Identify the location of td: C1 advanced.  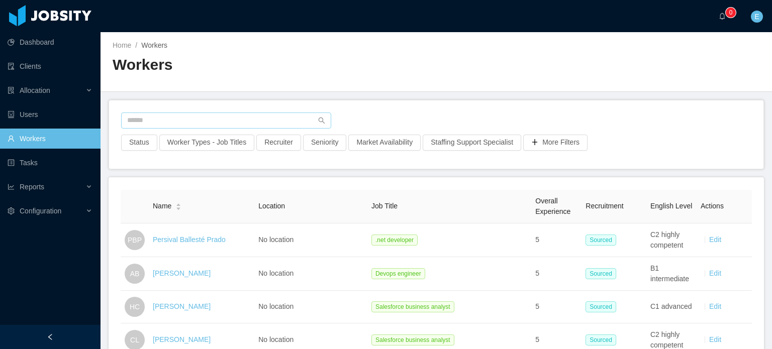
(672, 307).